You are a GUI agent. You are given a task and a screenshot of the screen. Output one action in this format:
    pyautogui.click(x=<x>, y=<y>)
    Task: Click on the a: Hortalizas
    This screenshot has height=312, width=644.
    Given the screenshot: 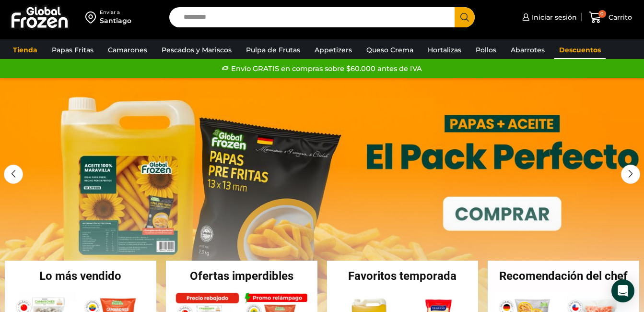 What is the action you would take?
    pyautogui.click(x=444, y=50)
    